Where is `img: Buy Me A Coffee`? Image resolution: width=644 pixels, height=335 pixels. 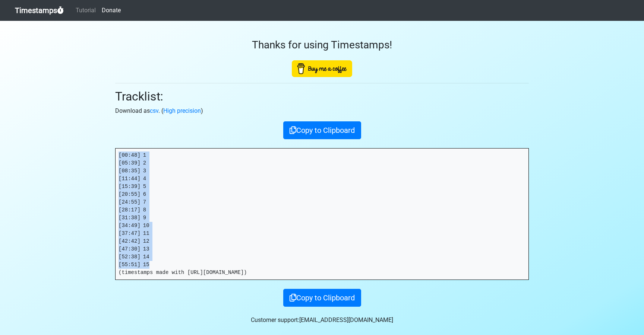 img: Buy Me A Coffee is located at coordinates (322, 69).